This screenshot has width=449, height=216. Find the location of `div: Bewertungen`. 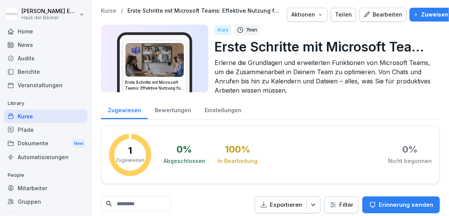

div: Bewertungen is located at coordinates (173, 109).